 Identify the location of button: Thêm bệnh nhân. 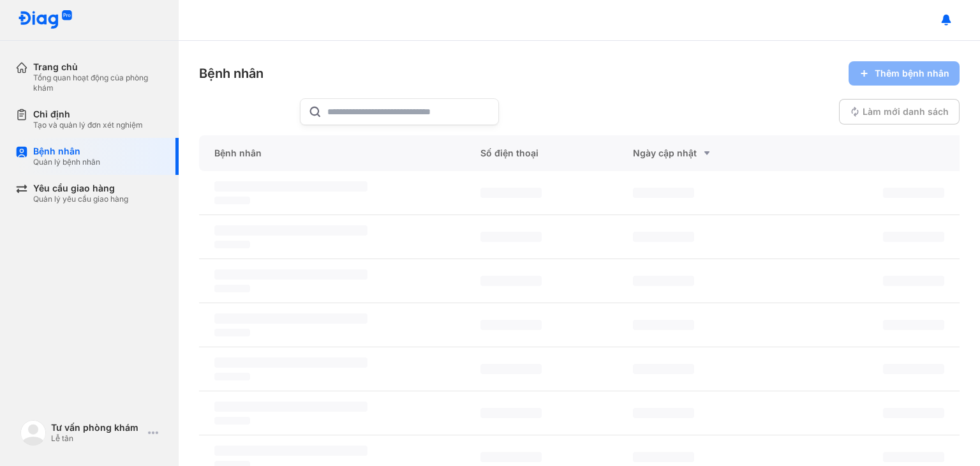
(904, 74).